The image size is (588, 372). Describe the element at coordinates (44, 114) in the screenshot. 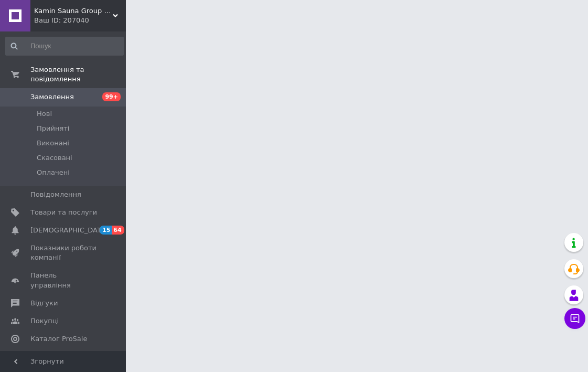

I see `span: Нові` at that location.